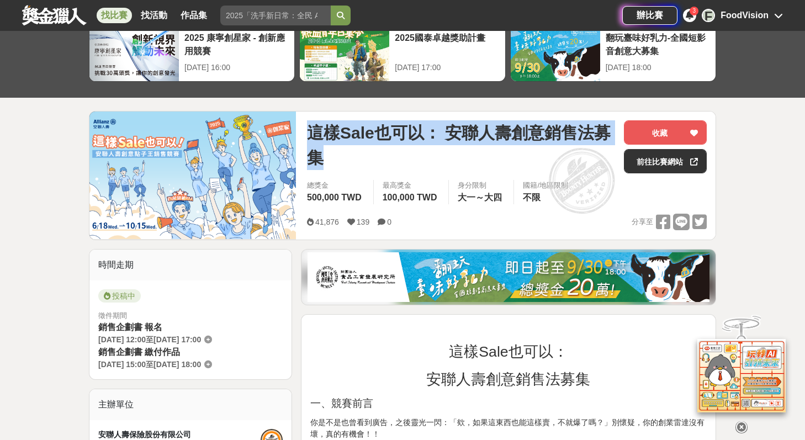  Describe the element at coordinates (194, 15) in the screenshot. I see `a: 作品集` at that location.